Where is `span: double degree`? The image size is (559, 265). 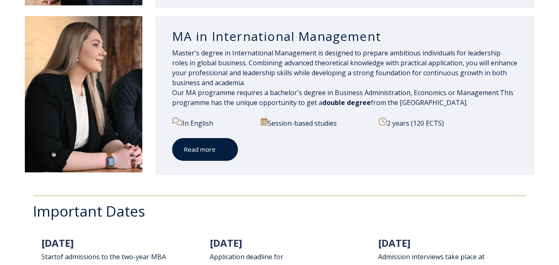 span: double degree is located at coordinates (346, 103).